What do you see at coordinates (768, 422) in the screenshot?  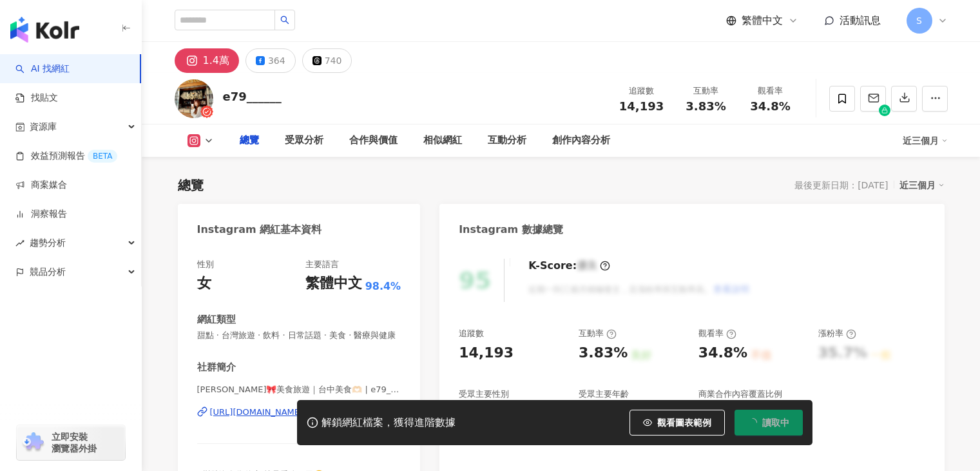 I see `button: 讀取中` at bounding box center [768, 422].